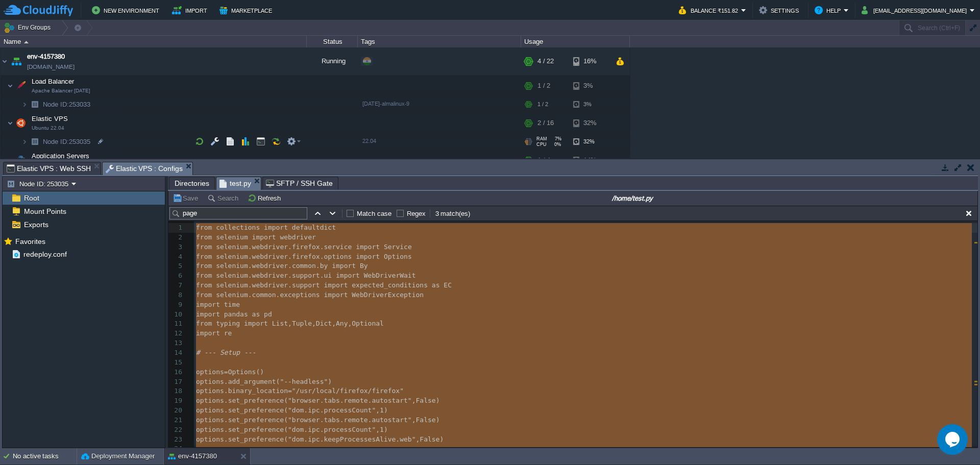 The width and height of the screenshot is (980, 465). What do you see at coordinates (39, 184) in the screenshot?
I see `button: Node ID: 253035` at bounding box center [39, 184].